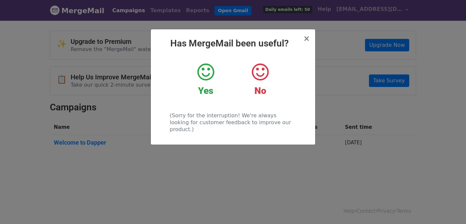 The width and height of the screenshot is (466, 224). What do you see at coordinates (449, 208) in the screenshot?
I see `div: Chat Widget` at bounding box center [449, 208].